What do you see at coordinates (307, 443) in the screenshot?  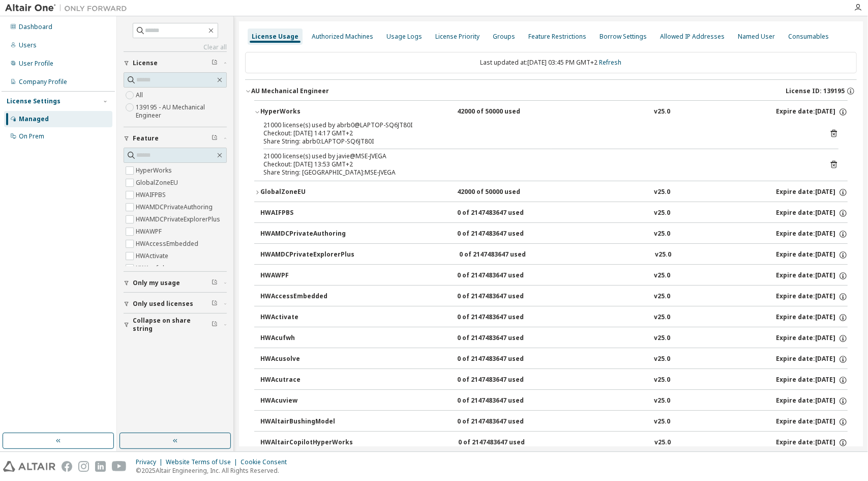 I see `div: HWAltairCopilotHyperWorks` at bounding box center [307, 443].